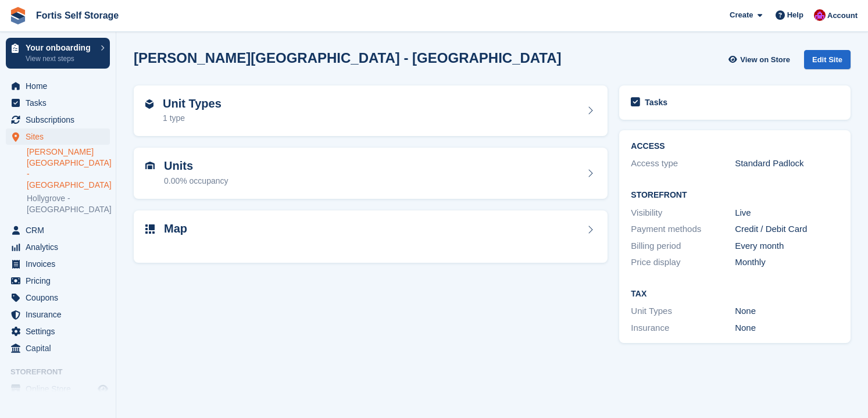 The image size is (868, 418). I want to click on div: Unit Types, so click(682, 311).